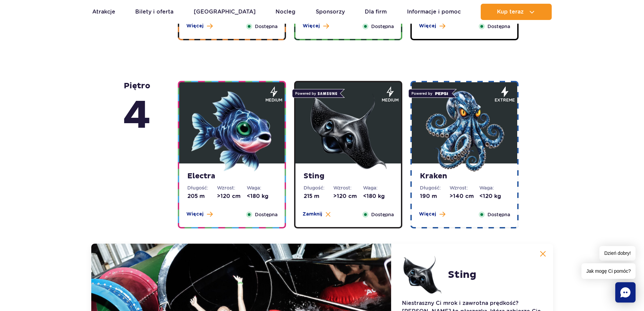 This screenshot has height=311, width=644. What do you see at coordinates (137, 111) in the screenshot?
I see `strong: piętro` at bounding box center [137, 111].